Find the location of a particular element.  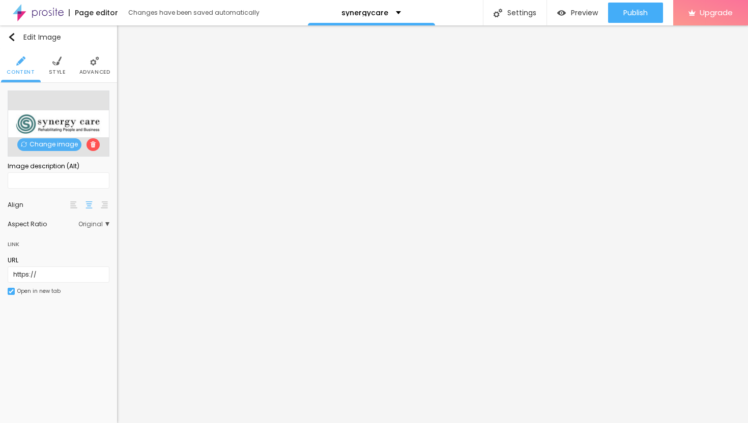

div: Align is located at coordinates (38, 205).